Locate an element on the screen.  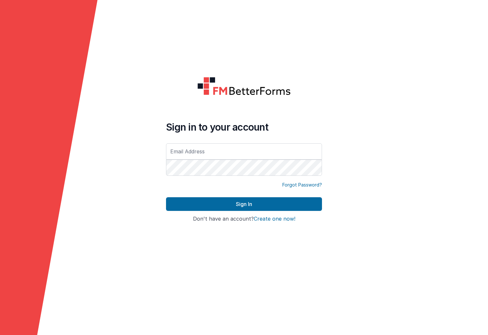
a: Forgot Password? is located at coordinates (302, 185).